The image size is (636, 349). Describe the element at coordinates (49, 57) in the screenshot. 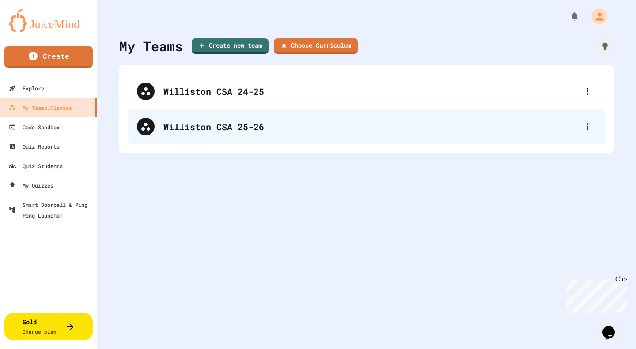

I see `a: Create` at that location.